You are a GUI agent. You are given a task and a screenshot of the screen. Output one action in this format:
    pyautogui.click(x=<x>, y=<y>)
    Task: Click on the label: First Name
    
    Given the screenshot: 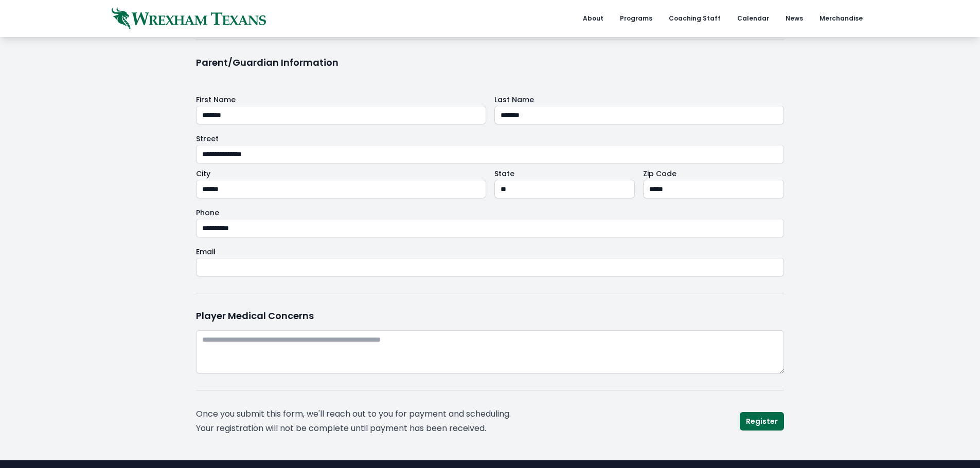 What is the action you would take?
    pyautogui.click(x=341, y=100)
    